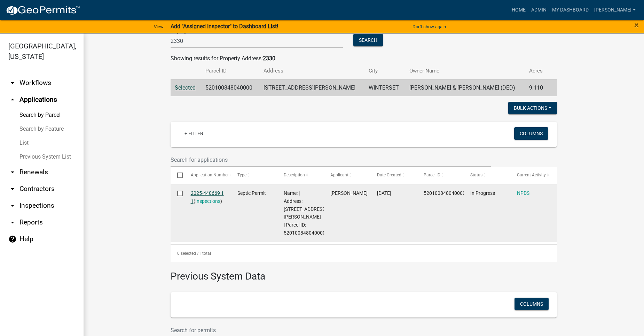  What do you see at coordinates (519, 10) in the screenshot?
I see `a: Home` at bounding box center [519, 10].